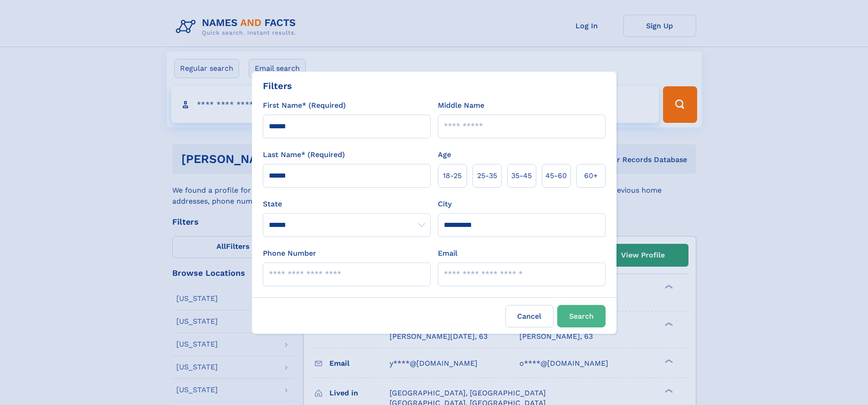 The image size is (868, 405). What do you see at coordinates (556, 175) in the screenshot?
I see `span: 45‑60` at bounding box center [556, 175].